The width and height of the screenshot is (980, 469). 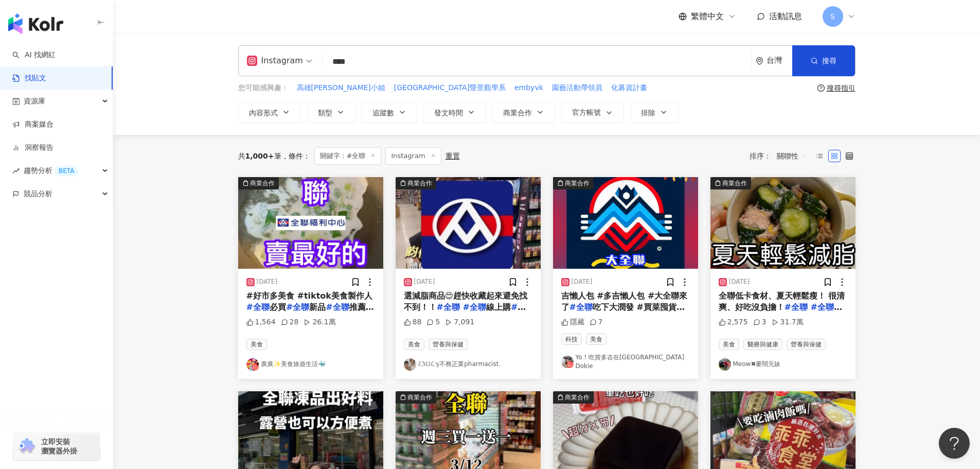 What do you see at coordinates (733, 322) in the screenshot?
I see `div: 2,575` at bounding box center [733, 322].